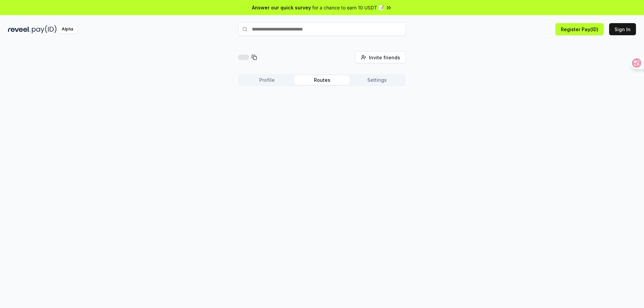 The width and height of the screenshot is (644, 308). I want to click on img: reveel_dark, so click(19, 29).